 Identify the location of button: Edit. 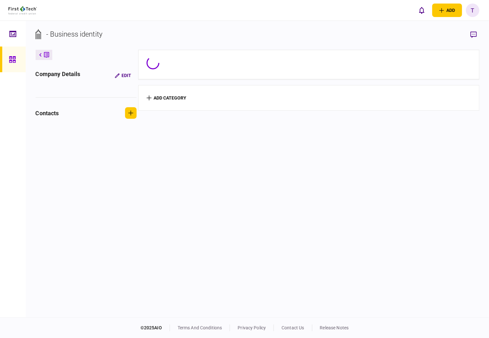
(123, 75).